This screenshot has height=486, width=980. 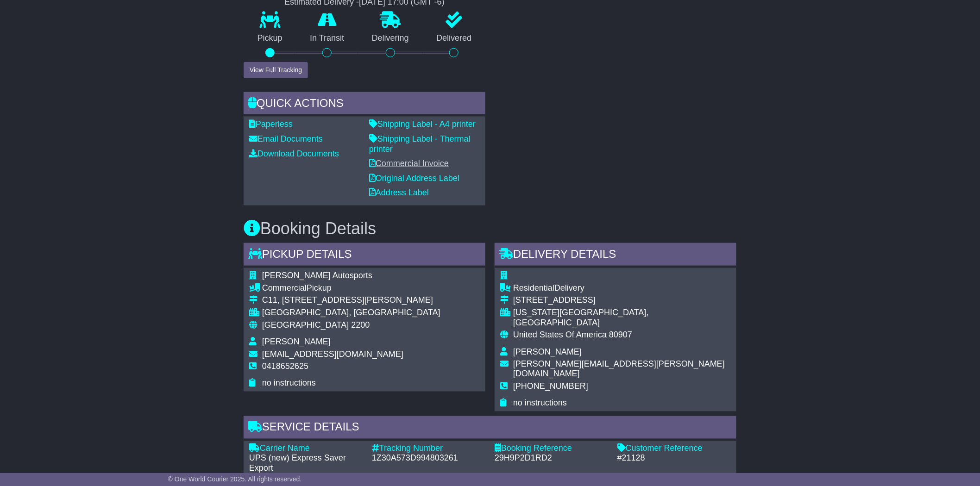 I want to click on div: Service Details, so click(x=490, y=429).